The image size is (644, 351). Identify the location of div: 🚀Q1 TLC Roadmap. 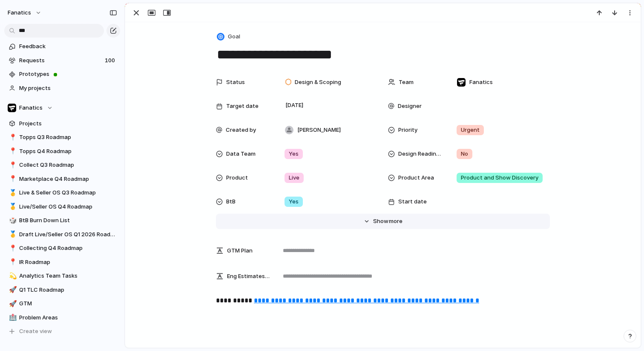
(62, 290).